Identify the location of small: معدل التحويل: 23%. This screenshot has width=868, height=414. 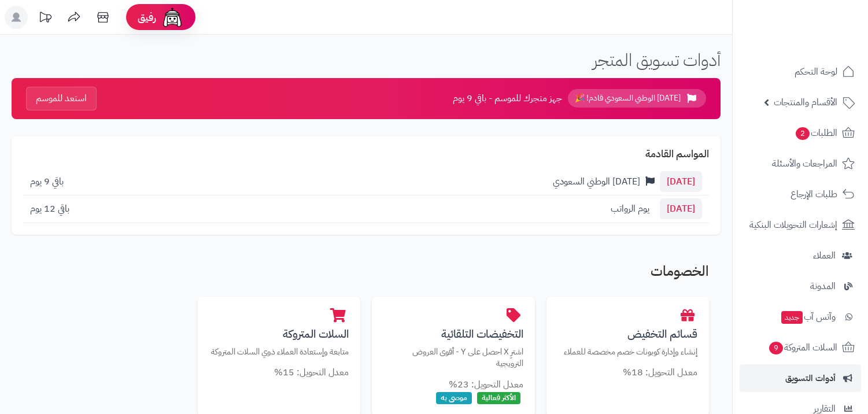
(486, 384).